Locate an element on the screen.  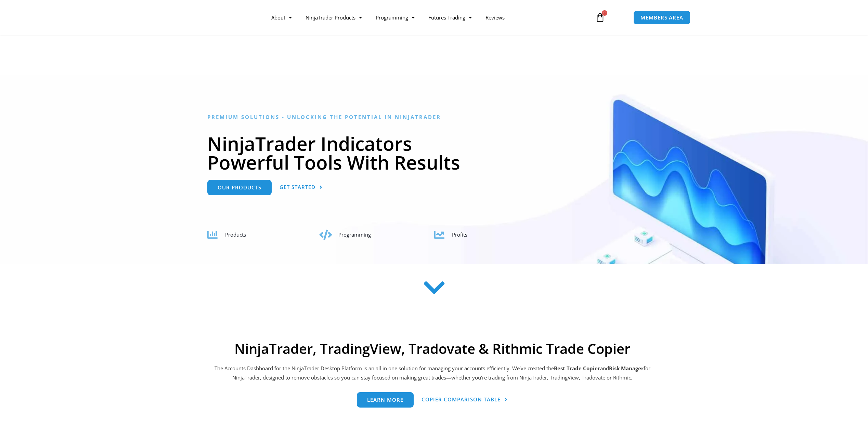
span: Products is located at coordinates (235, 234).